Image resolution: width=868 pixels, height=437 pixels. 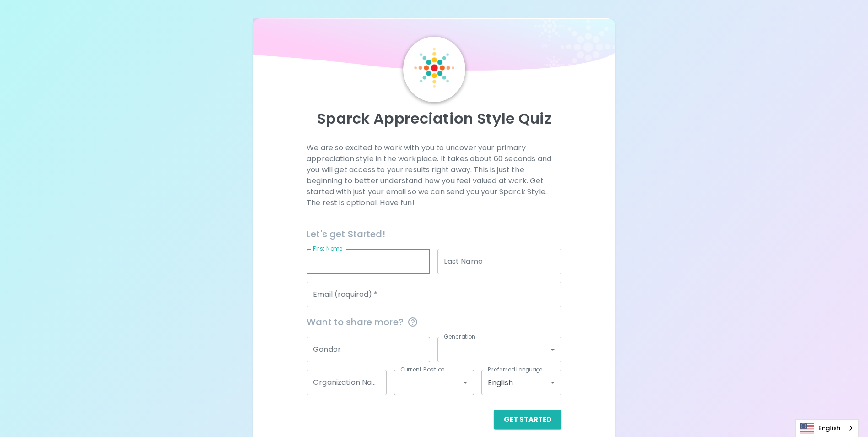 I want to click on label: Preferred Language, so click(x=515, y=369).